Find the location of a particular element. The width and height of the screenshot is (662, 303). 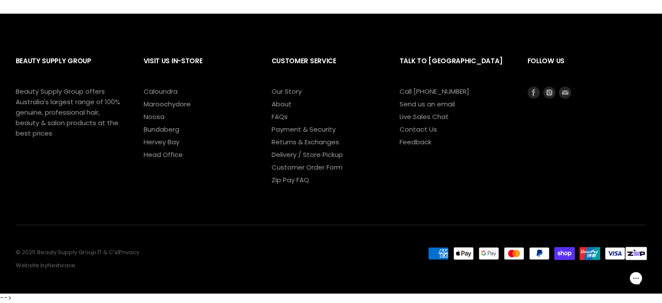

h2: Customer Service is located at coordinates (327, 68).